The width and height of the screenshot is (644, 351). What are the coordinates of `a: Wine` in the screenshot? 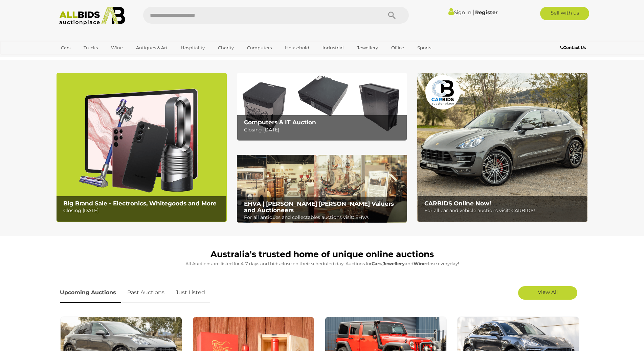 It's located at (117, 48).